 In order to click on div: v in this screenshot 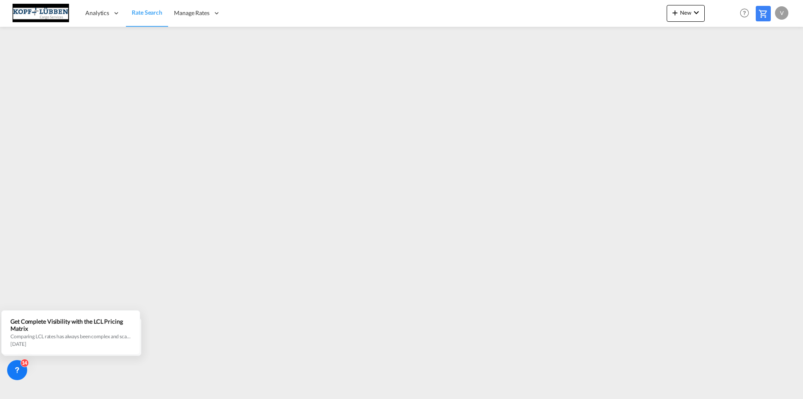, I will do `click(782, 13)`.